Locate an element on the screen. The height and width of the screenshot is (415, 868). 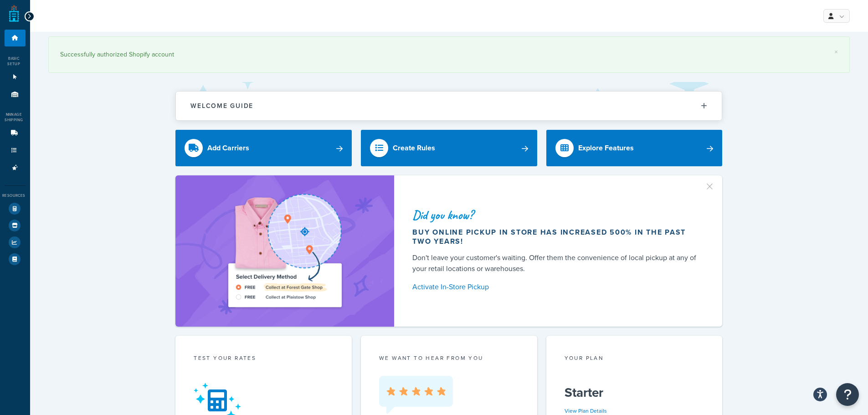
li: Help Docs is located at coordinates (15, 259).